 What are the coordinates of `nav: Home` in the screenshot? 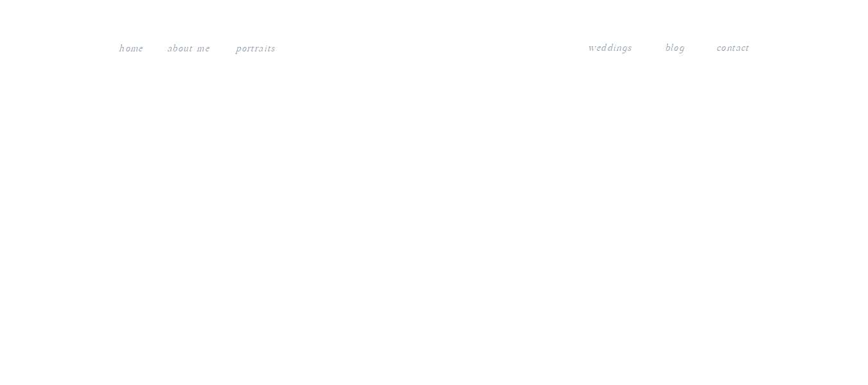 It's located at (131, 49).